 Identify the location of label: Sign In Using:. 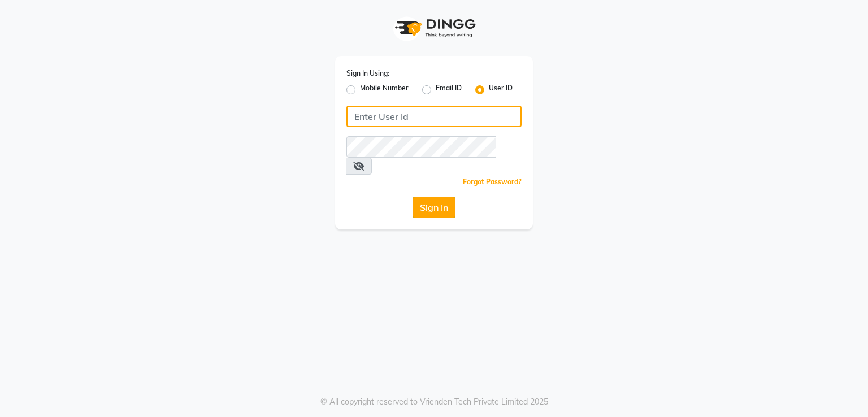
(368, 73).